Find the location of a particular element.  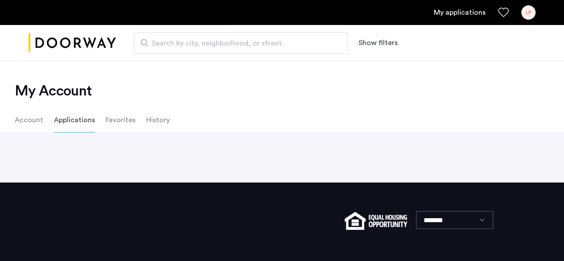

input: Apartment Search is located at coordinates (241, 43).